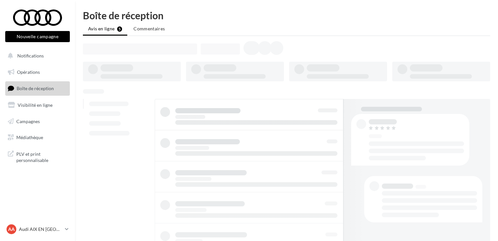 The width and height of the screenshot is (498, 241). Describe the element at coordinates (28, 121) in the screenshot. I see `span: Campagnes` at that location.